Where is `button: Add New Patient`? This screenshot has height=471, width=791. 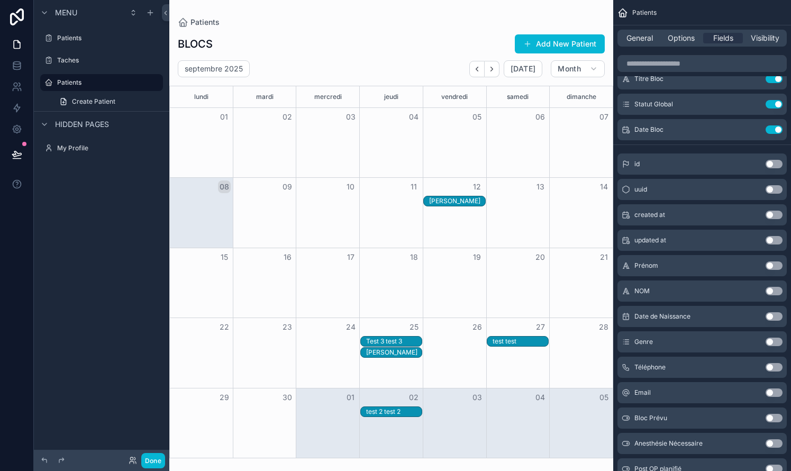 button: Add New Patient is located at coordinates (560, 44).